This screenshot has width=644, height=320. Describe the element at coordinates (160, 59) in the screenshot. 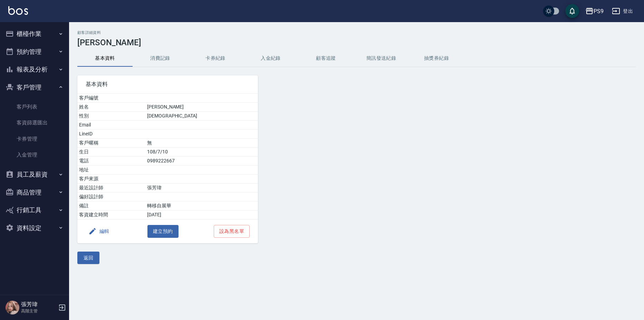

I see `button: 消費記錄` at that location.